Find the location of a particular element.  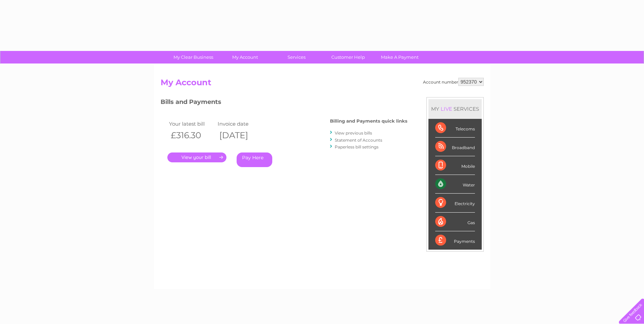

a: Services is located at coordinates (296, 57).